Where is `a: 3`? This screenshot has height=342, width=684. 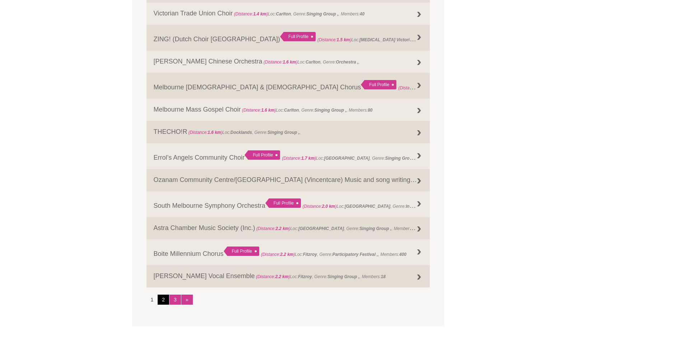 a: 3 is located at coordinates (175, 300).